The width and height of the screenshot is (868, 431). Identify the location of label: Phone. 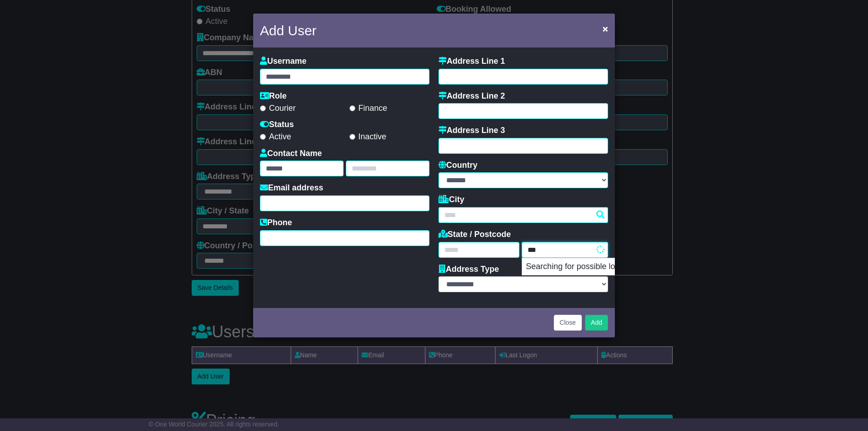
(276, 223).